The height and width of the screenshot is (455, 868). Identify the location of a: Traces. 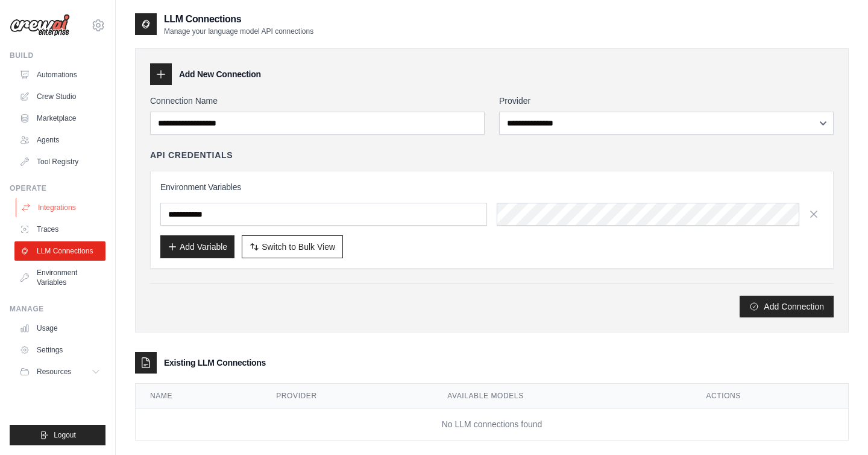
(60, 229).